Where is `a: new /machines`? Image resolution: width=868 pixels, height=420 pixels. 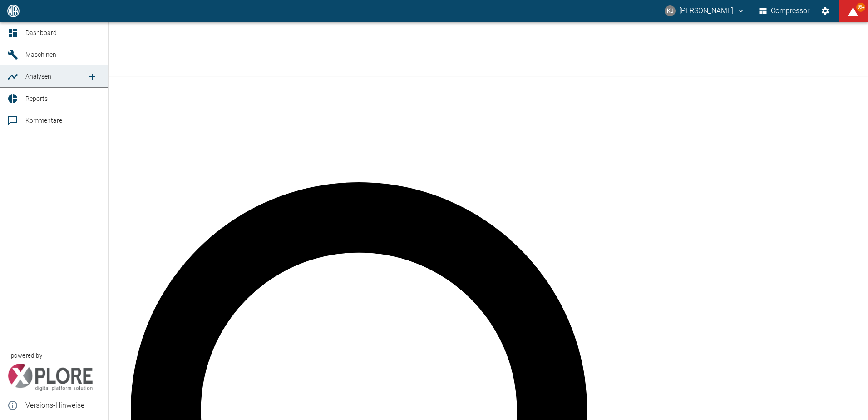
a: new /machines is located at coordinates (98, 55).